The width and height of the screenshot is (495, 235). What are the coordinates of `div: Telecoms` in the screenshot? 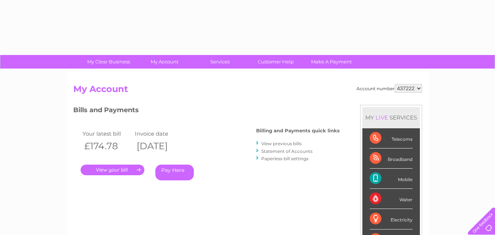 It's located at (391, 138).